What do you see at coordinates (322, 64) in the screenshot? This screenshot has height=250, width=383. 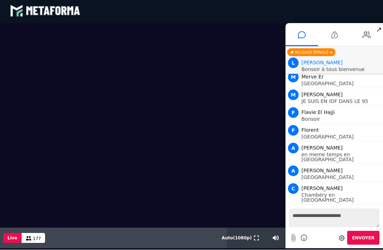 I see `span: Animateur` at bounding box center [322, 64].